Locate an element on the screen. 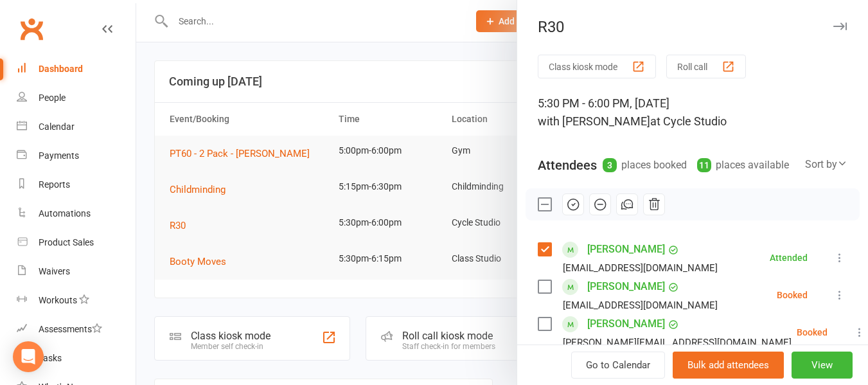  div: 11 is located at coordinates (704, 166).